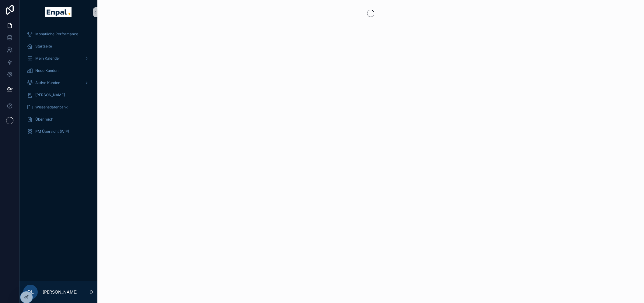  What do you see at coordinates (48, 58) in the screenshot?
I see `span: Mein Kalender` at bounding box center [48, 58].